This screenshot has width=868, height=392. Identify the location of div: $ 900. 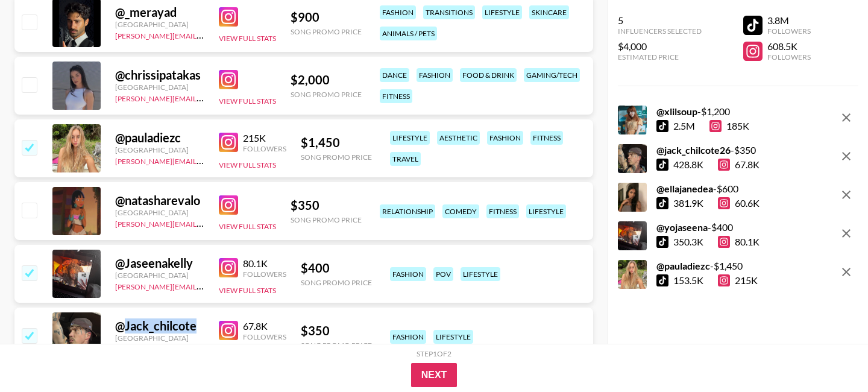
(326, 17).